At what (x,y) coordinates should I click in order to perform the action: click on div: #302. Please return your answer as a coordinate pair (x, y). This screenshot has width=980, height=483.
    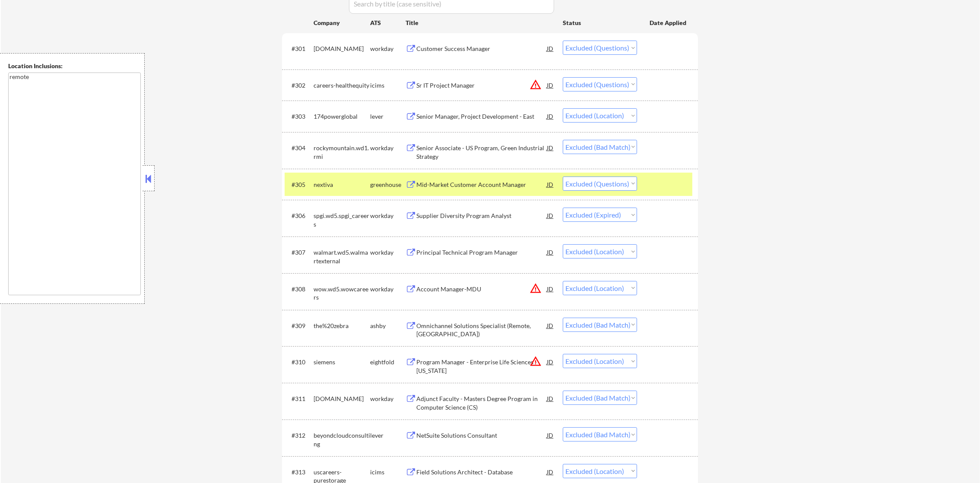
    Looking at the image, I should click on (299, 85).